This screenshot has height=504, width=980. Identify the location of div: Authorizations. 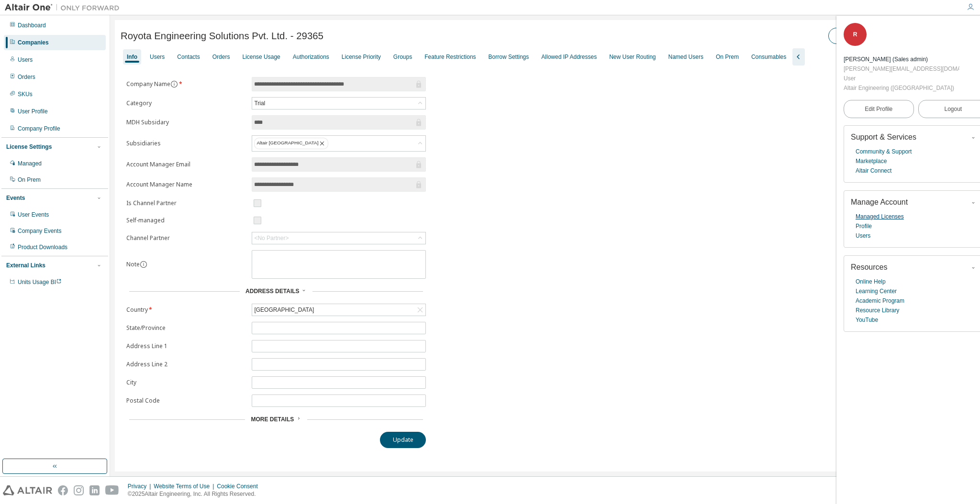
(311, 57).